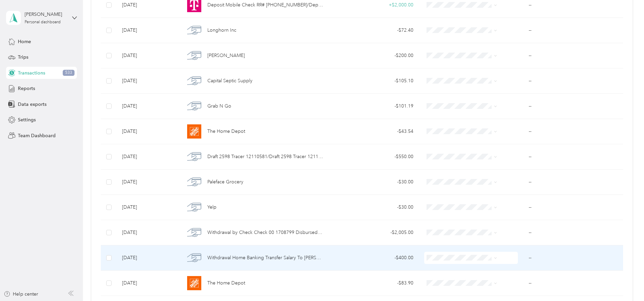 This screenshot has height=301, width=644. Describe the element at coordinates (21, 294) in the screenshot. I see `button: Help center` at that location.